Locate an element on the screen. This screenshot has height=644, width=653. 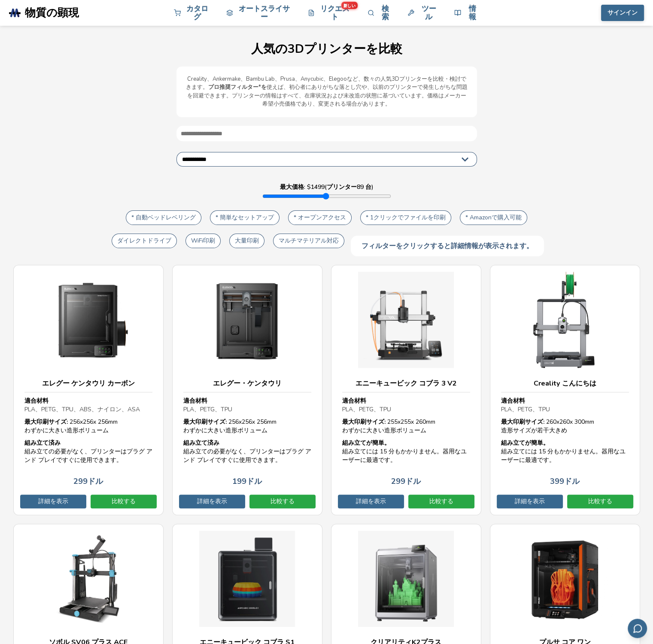
font: 大量印刷 is located at coordinates (247, 240).